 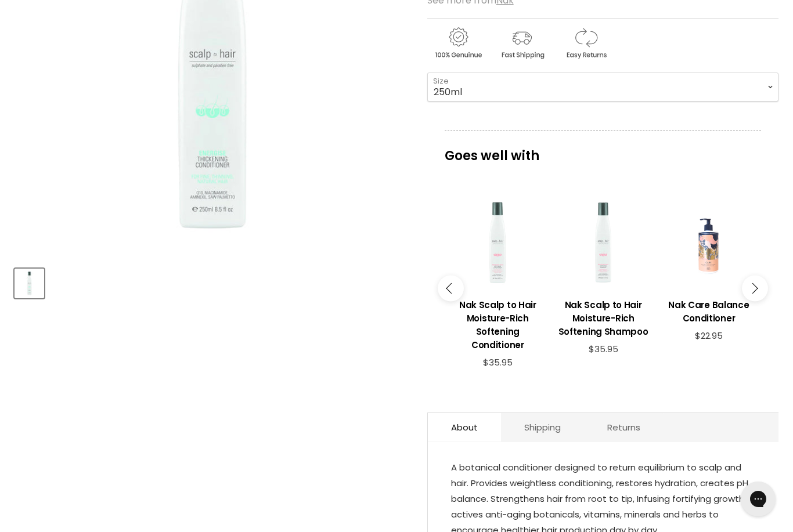 What do you see at coordinates (497, 325) in the screenshot?
I see `h3: Nak Scalp to Hair Moisture-Rich Softening Conditioner` at bounding box center [497, 325].